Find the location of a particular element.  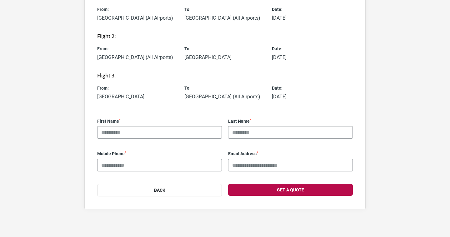

label: First Name is located at coordinates (159, 121).